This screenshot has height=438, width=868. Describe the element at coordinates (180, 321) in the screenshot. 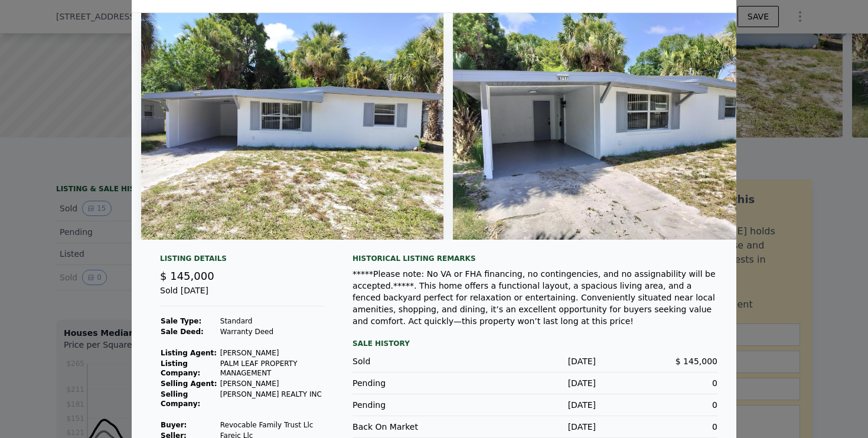

I see `strong: Sale Type:` at that location.